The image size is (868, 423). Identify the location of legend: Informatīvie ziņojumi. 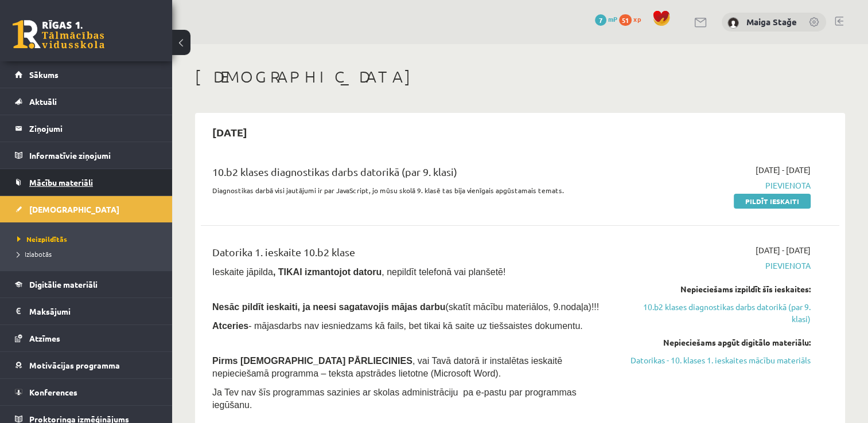
(94, 155).